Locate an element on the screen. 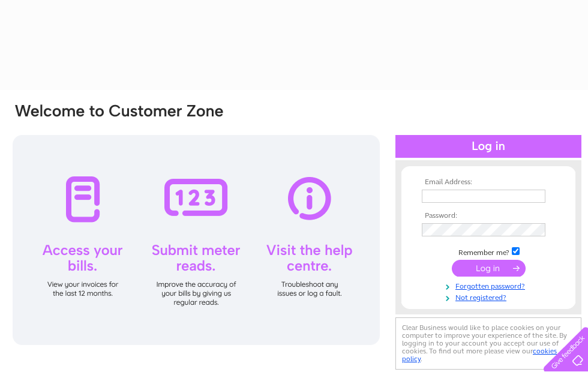 This screenshot has width=588, height=372. td: Remember me? is located at coordinates (488, 251).